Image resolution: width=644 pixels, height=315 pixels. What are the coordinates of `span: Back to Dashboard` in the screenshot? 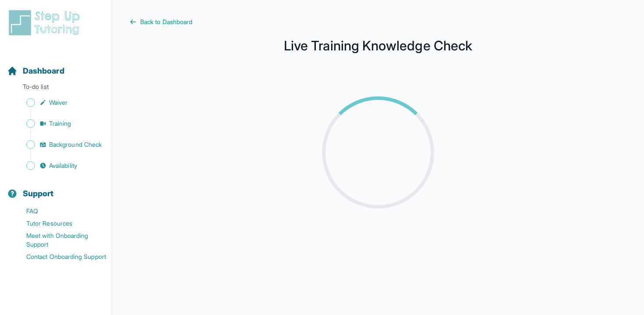 It's located at (166, 22).